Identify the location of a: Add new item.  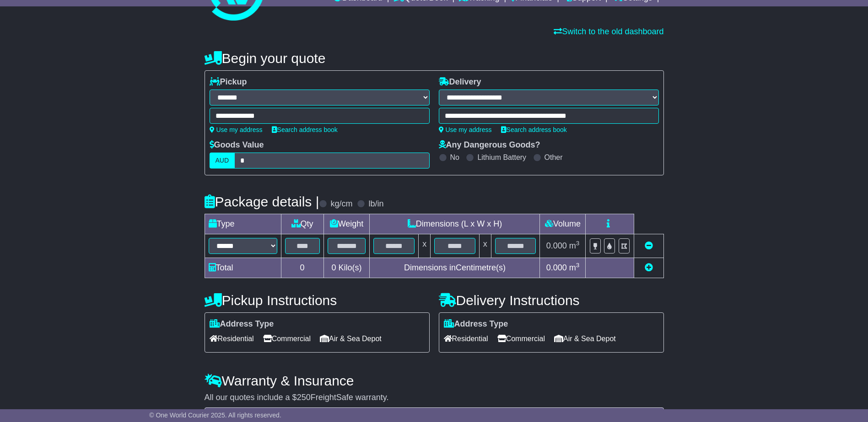
(649, 268).